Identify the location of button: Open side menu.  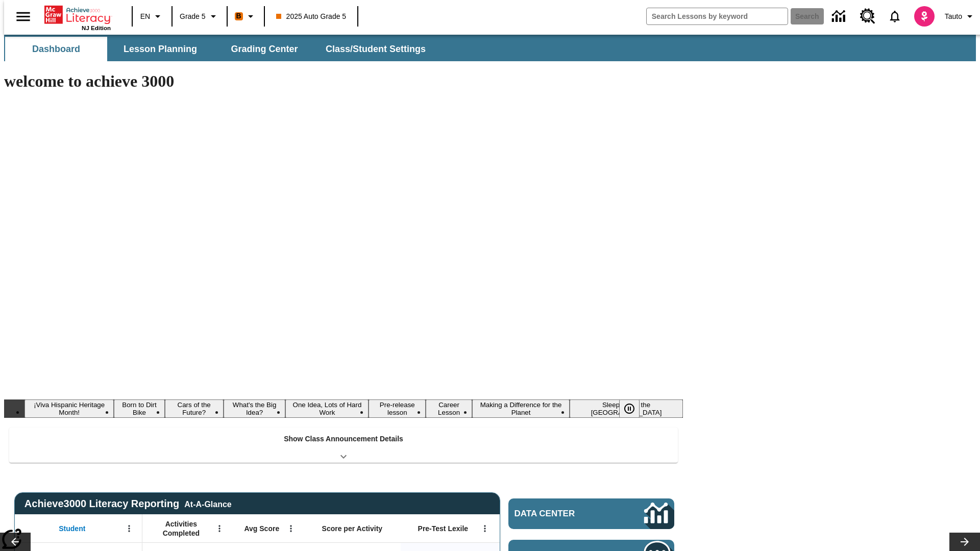
(23, 16).